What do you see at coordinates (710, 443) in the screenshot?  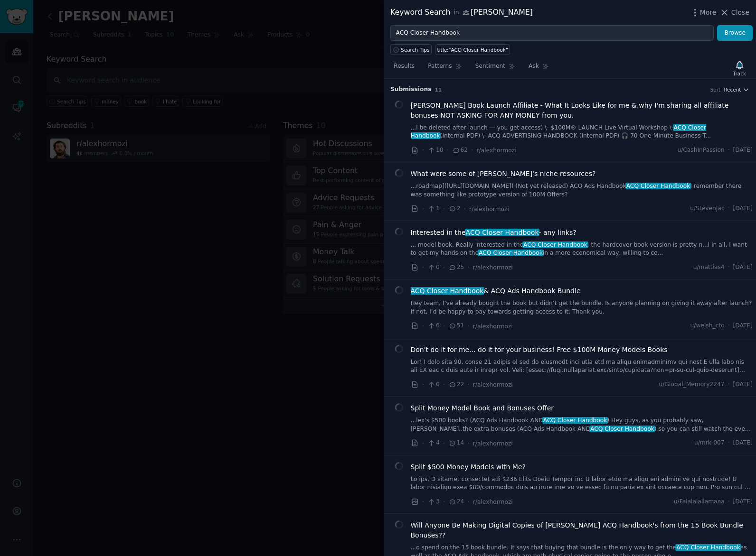 I see `span: u/mrk-007` at bounding box center [710, 443].